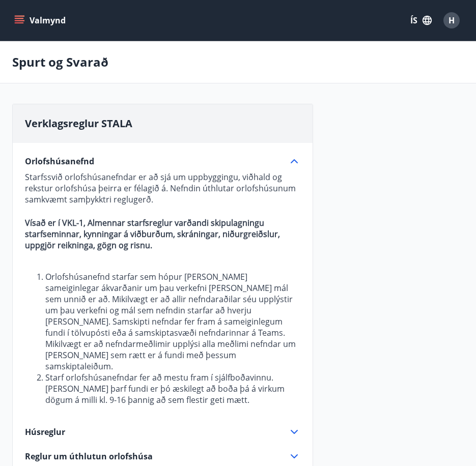  I want to click on span: Verklagsreglur STALA, so click(78, 123).